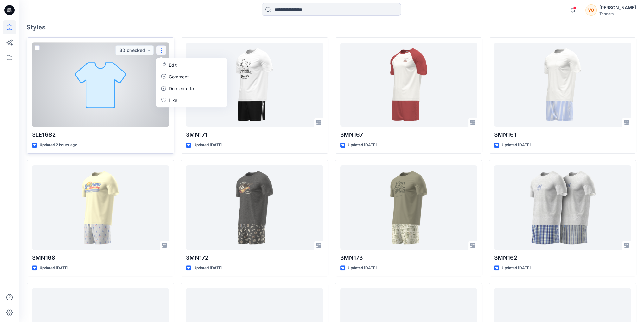  I want to click on p: 3LE1682, so click(100, 135).